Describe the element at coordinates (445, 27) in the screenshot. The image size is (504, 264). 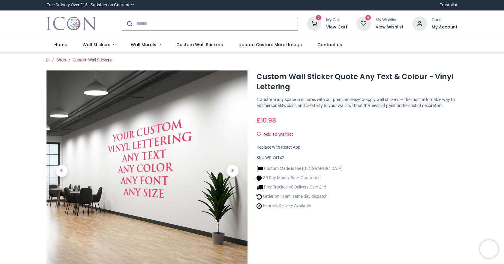
I see `h6: My Account` at that location.